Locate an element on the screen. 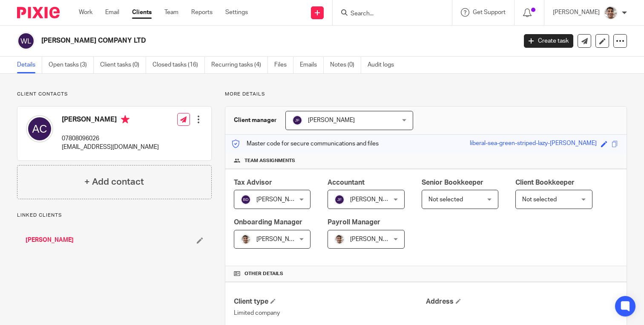 The width and height of the screenshot is (644, 325). a: Create task is located at coordinates (549, 41).